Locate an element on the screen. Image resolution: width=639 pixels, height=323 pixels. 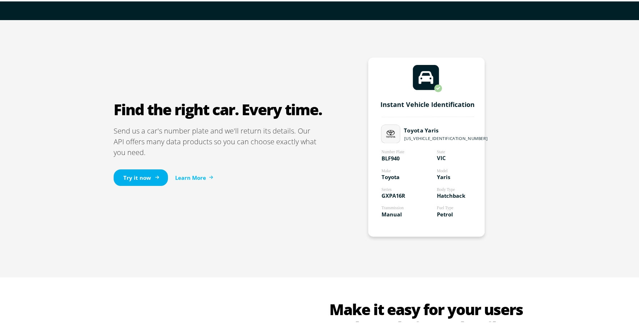
tspan: Hatchback is located at coordinates (451, 194).